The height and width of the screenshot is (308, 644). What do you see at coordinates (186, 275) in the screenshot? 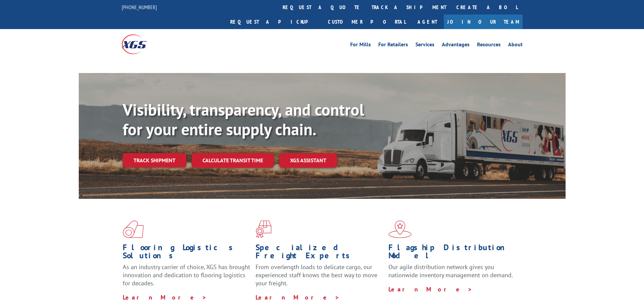
I see `span: As an industry carrier of choice, XGS has brought innovation and dedication to flooring logistics...` at bounding box center [186, 275].